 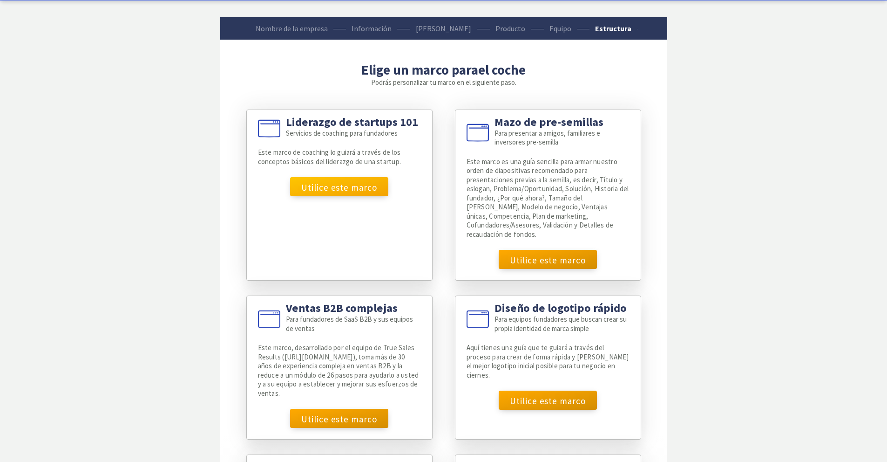 I want to click on font: el coche, so click(x=502, y=70).